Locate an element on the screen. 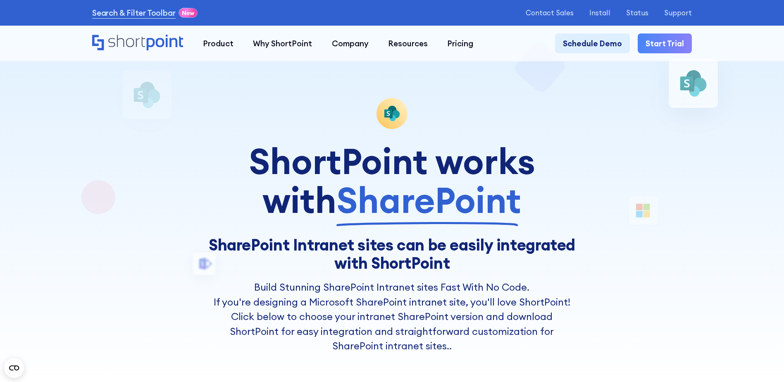 The width and height of the screenshot is (784, 382). a: Start Trial is located at coordinates (665, 43).